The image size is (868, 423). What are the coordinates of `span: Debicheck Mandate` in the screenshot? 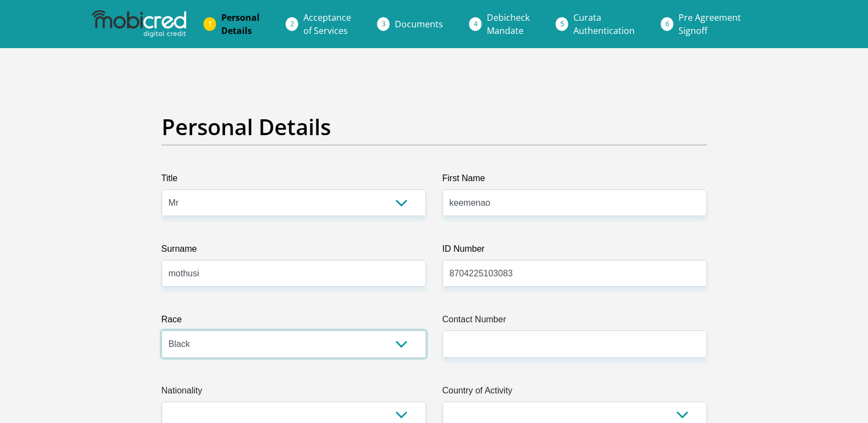 It's located at (508, 24).